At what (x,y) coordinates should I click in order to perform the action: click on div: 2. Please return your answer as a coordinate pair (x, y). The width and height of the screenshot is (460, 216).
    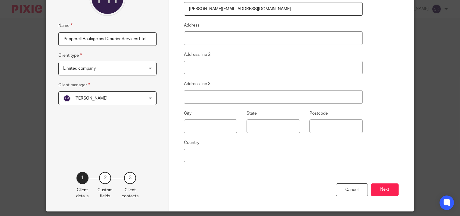
    Looking at the image, I should click on (105, 178).